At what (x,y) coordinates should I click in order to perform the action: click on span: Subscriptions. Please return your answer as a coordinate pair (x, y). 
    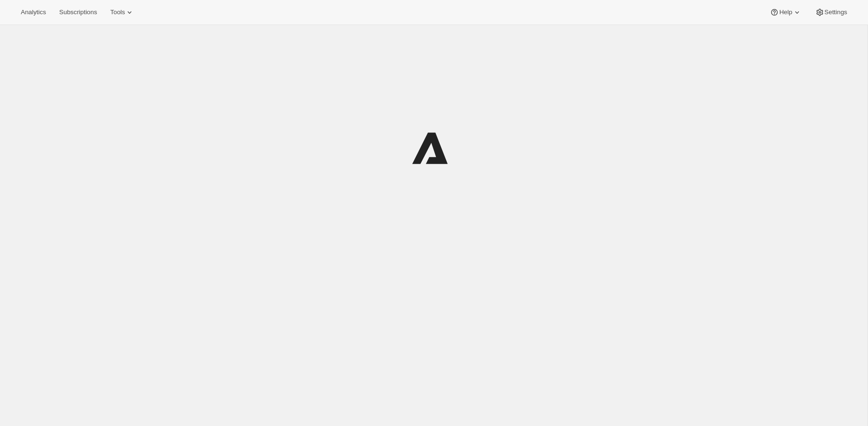
    Looking at the image, I should click on (78, 12).